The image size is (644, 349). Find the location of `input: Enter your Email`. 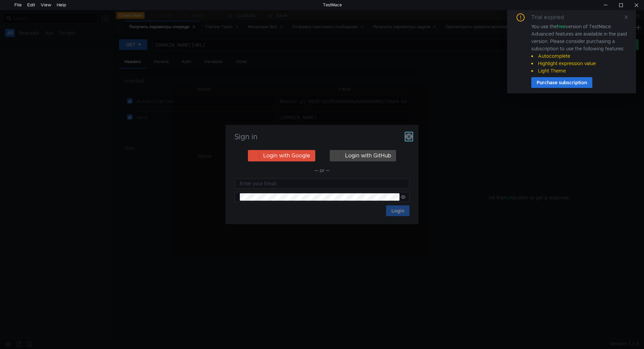

input: Enter your Email is located at coordinates (322, 184).